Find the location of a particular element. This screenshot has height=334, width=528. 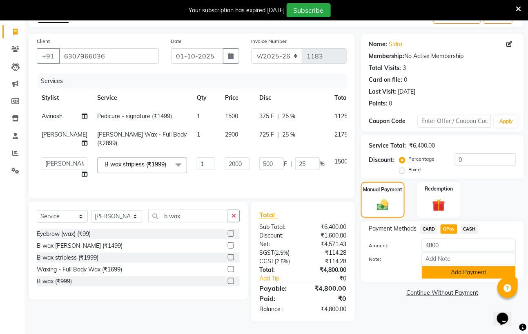

button: Subscribe is located at coordinates (309, 10).